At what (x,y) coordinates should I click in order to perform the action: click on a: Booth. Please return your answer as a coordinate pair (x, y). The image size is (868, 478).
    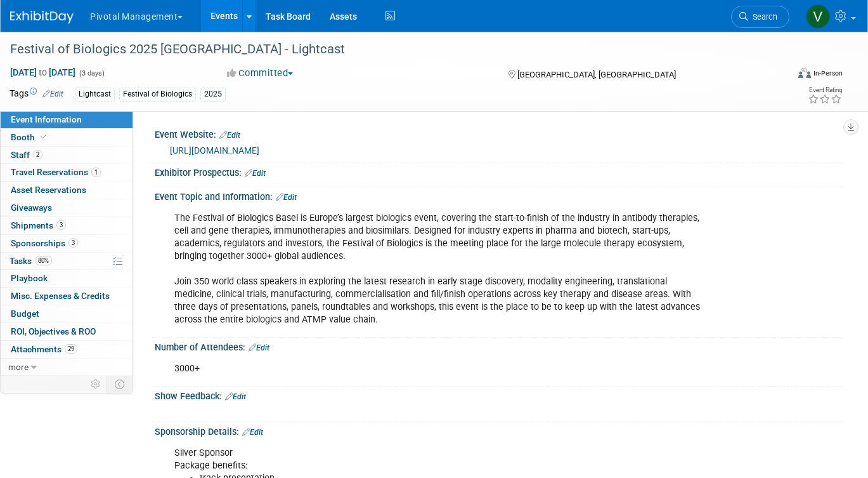
    Looking at the image, I should click on (66, 137).